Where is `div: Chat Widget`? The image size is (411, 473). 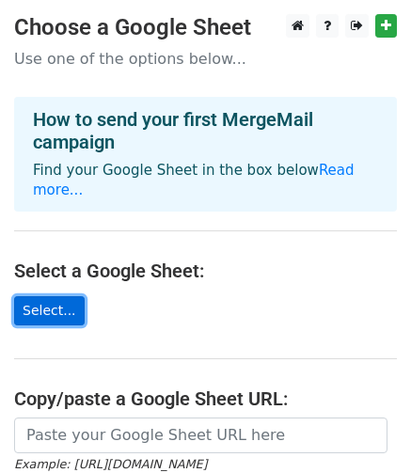 div: Chat Widget is located at coordinates (364, 428).